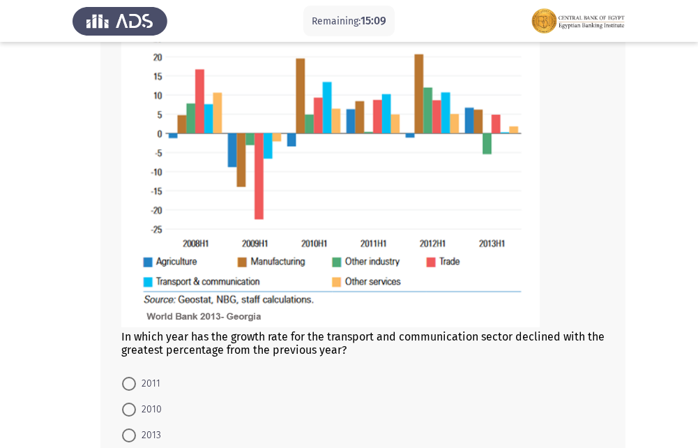 This screenshot has height=448, width=698. I want to click on span: 15:09, so click(373, 20).